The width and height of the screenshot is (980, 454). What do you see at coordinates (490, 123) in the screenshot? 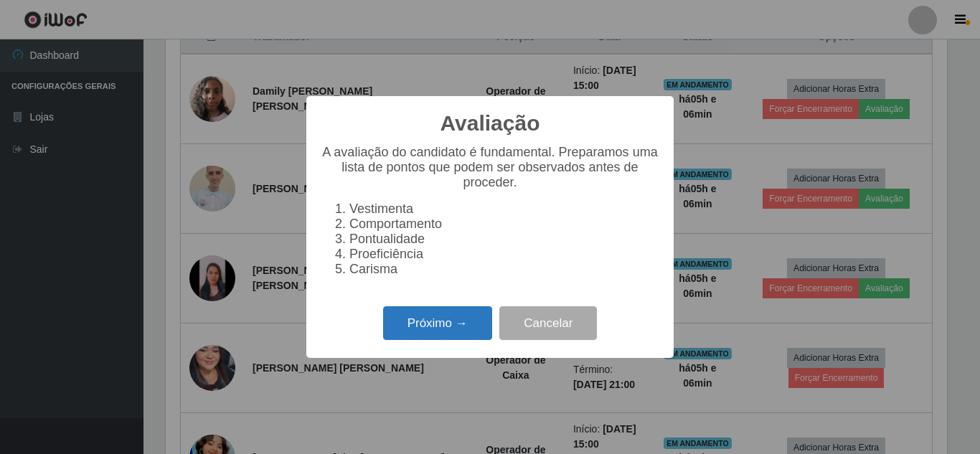
I see `h2: Avaliação` at bounding box center [490, 123].